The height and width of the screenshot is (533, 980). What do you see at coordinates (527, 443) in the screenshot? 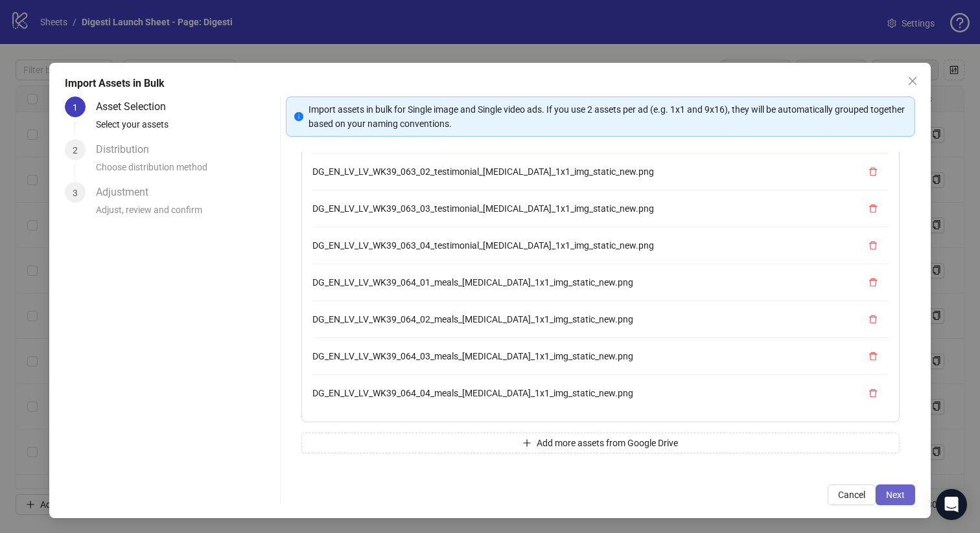
I see `span: plus` at bounding box center [527, 443].